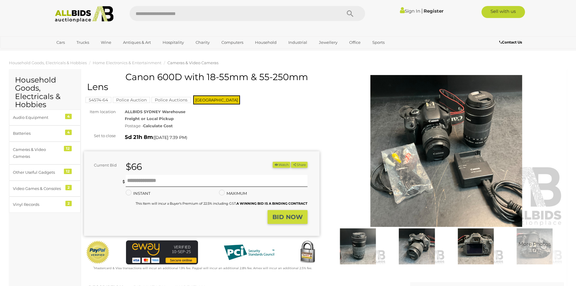 Image resolution: width=576 pixels, height=286 pixels. What do you see at coordinates (410, 11) in the screenshot?
I see `a: Sign In` at bounding box center [410, 11].